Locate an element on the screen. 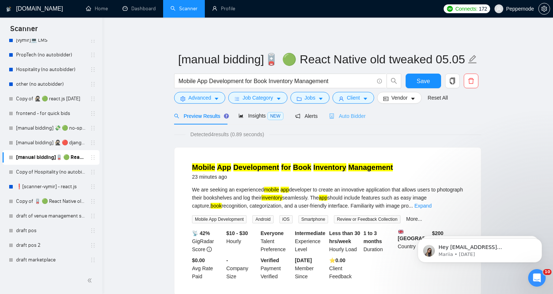  button: copy is located at coordinates (453, 81).